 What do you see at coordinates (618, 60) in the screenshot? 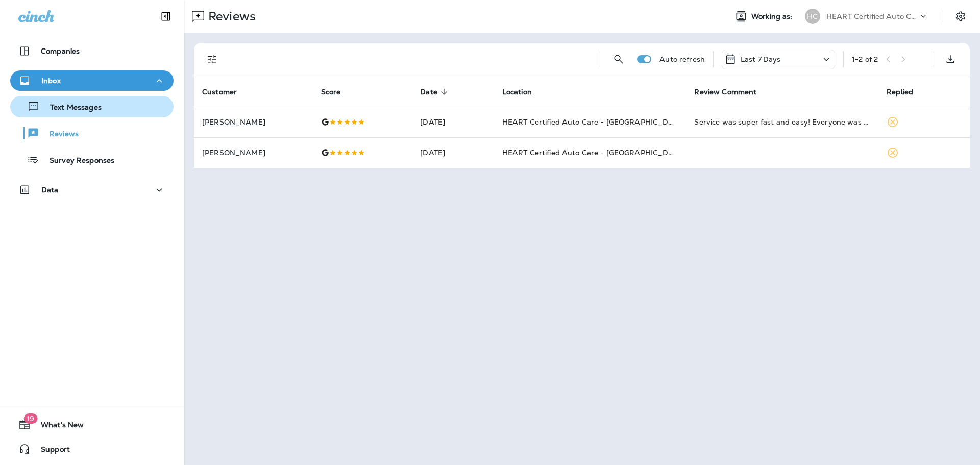
I see `button: Search Reviews` at bounding box center [618, 60].